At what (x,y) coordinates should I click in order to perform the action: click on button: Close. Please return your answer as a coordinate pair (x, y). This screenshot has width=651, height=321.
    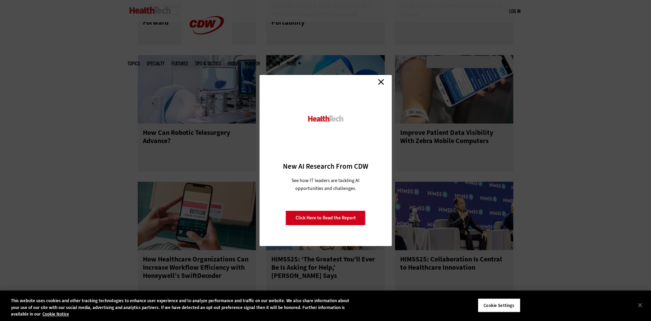
    Looking at the image, I should click on (640, 305).